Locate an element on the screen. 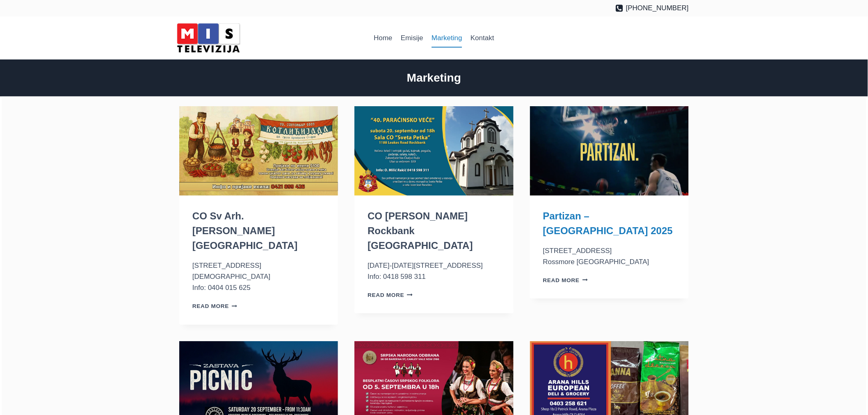 This screenshot has width=868, height=415. a: Marketing is located at coordinates (447, 38).